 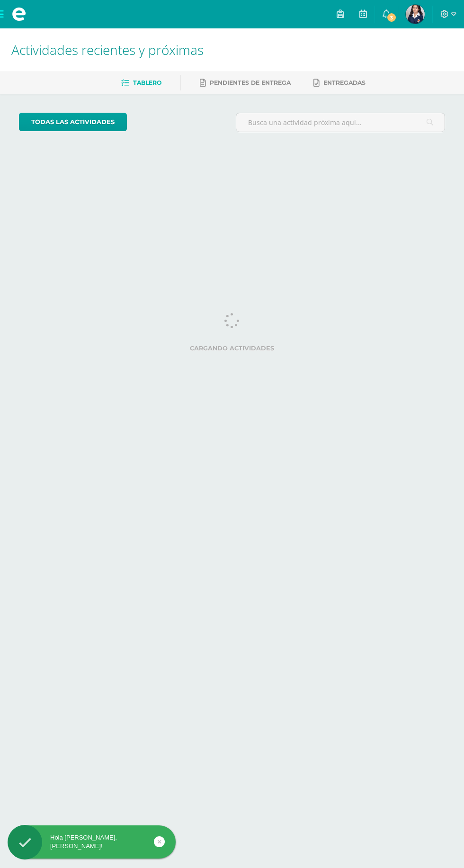 I want to click on a: Entregadas, so click(x=340, y=83).